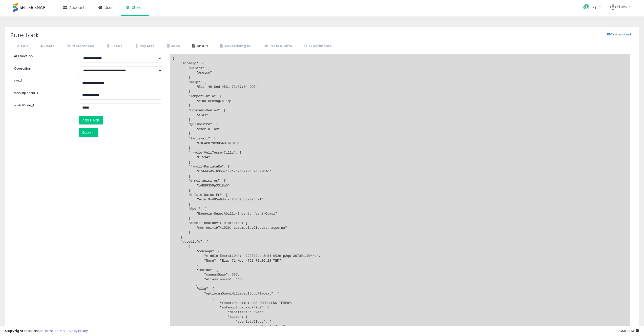 This screenshot has height=336, width=644. I want to click on a: SP API, so click(199, 46).